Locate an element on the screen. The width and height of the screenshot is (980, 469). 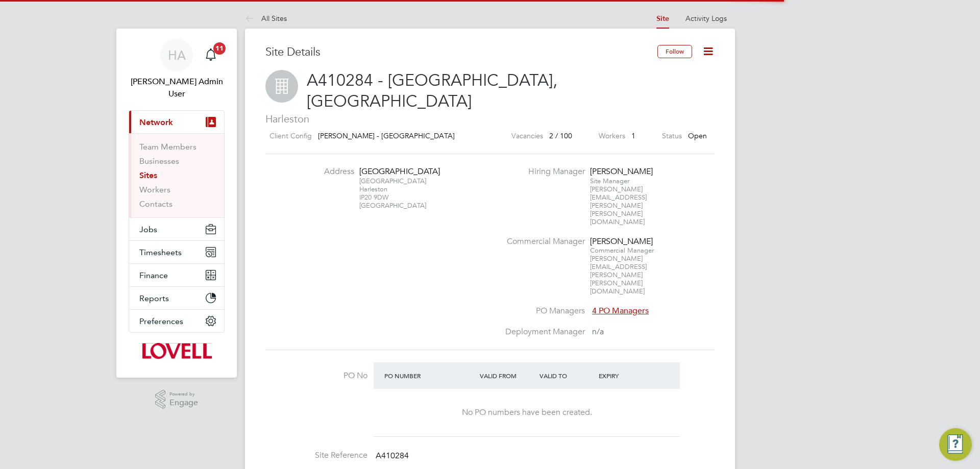
div: No PO numbers have been created. is located at coordinates (527, 412).